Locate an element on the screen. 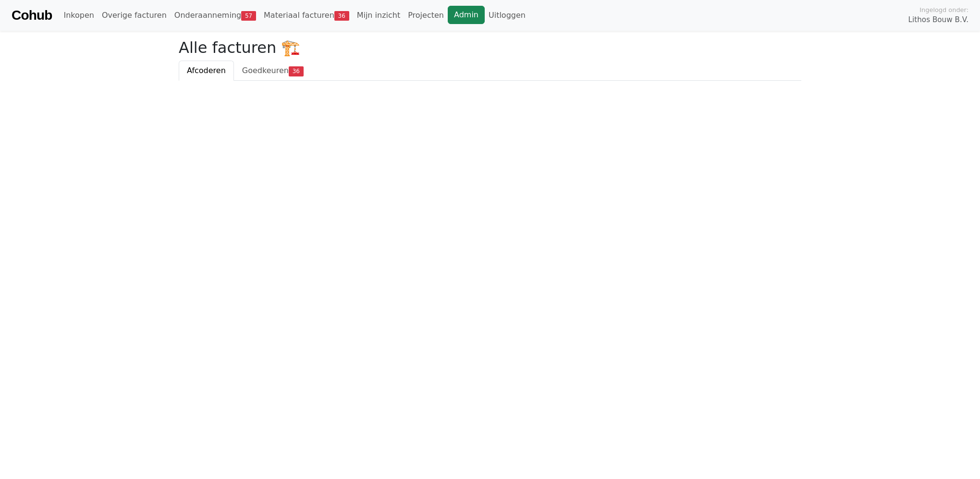  span: Ingelogd onder: is located at coordinates (944, 10).